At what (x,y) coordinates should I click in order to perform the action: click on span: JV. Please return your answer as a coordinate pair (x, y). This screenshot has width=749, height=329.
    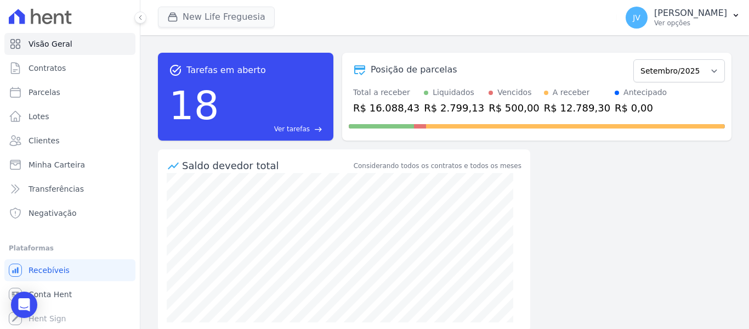
    Looking at the image, I should click on (637, 18).